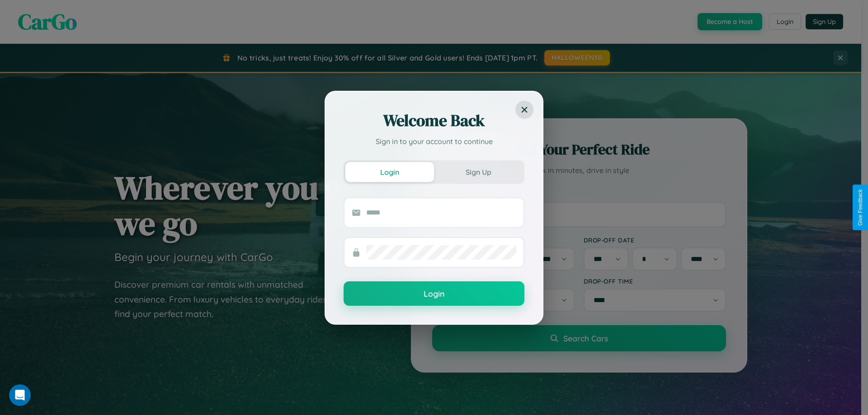 The image size is (868, 415). Describe the element at coordinates (434, 120) in the screenshot. I see `h2: Welcome Back` at that location.